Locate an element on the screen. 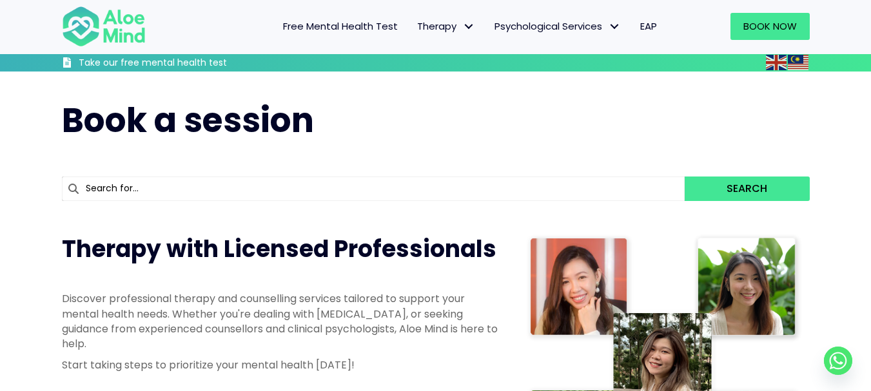 The width and height of the screenshot is (871, 391). input: Search for... is located at coordinates (373, 189).